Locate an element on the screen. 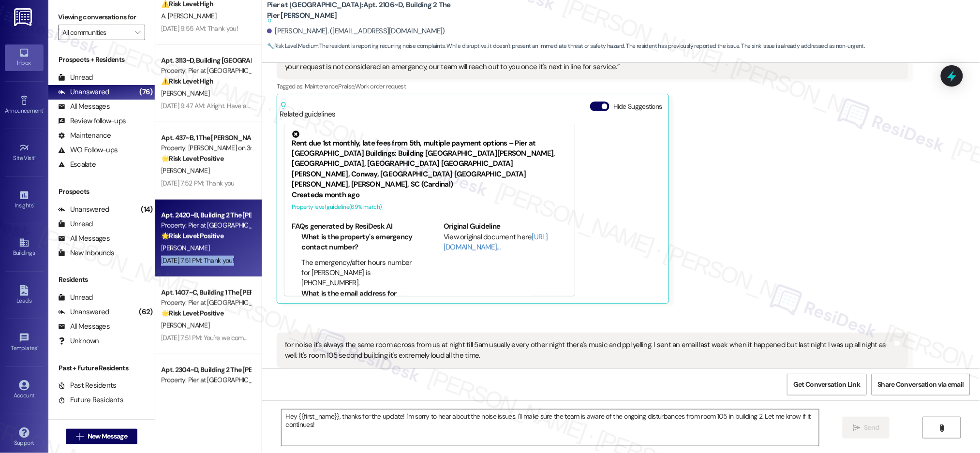 Image resolution: width=980 pixels, height=453 pixels. input: All communities is located at coordinates (96, 32).